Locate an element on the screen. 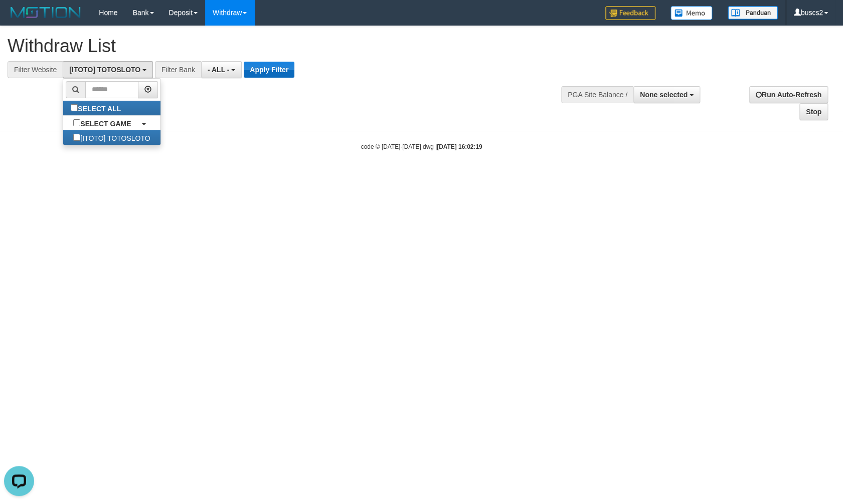 Image resolution: width=843 pixels, height=504 pixels. a: Stop is located at coordinates (813, 111).